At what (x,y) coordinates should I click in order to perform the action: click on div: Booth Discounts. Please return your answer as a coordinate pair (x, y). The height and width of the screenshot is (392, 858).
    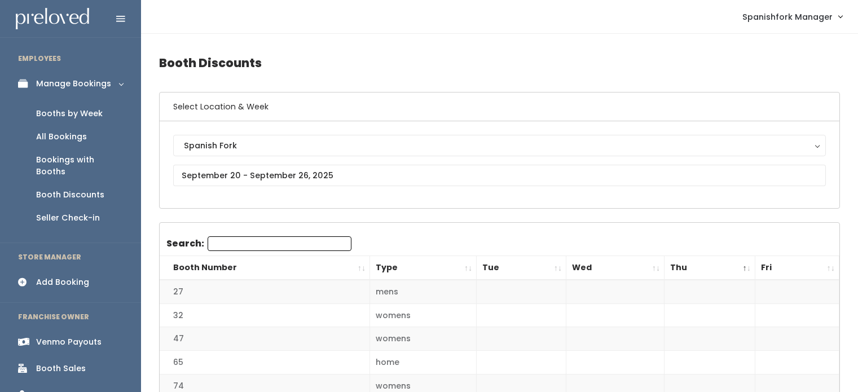
    Looking at the image, I should click on (70, 195).